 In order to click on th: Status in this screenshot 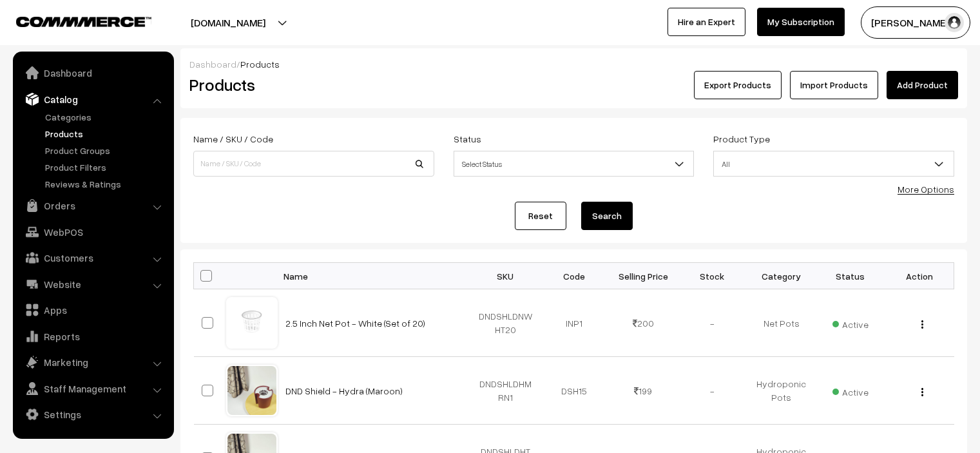, I will do `click(850, 276)`.